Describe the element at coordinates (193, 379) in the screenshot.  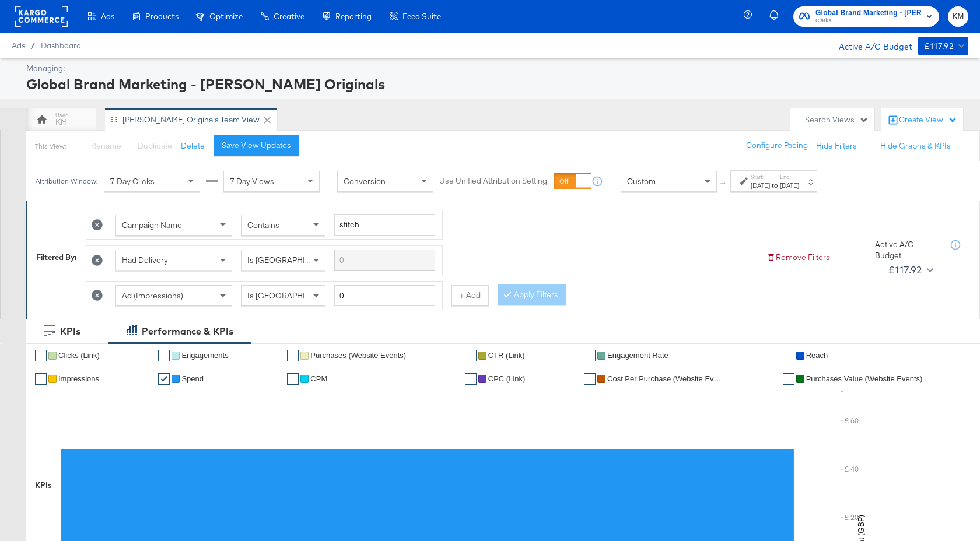
I see `span: Spend` at that location.